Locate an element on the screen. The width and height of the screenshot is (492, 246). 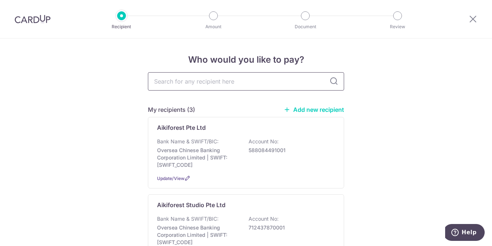
p: Recipient is located at coordinates (122, 27).